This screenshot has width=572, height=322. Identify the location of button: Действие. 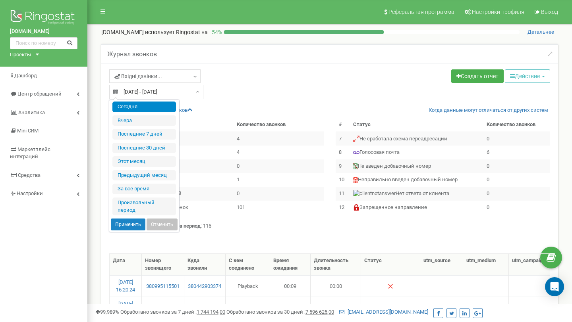
(527, 76).